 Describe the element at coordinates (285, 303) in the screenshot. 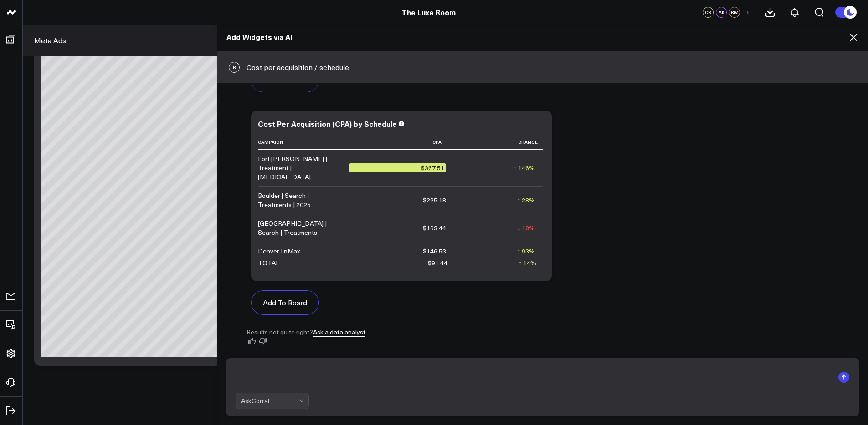

I see `button: Add To Board` at that location.